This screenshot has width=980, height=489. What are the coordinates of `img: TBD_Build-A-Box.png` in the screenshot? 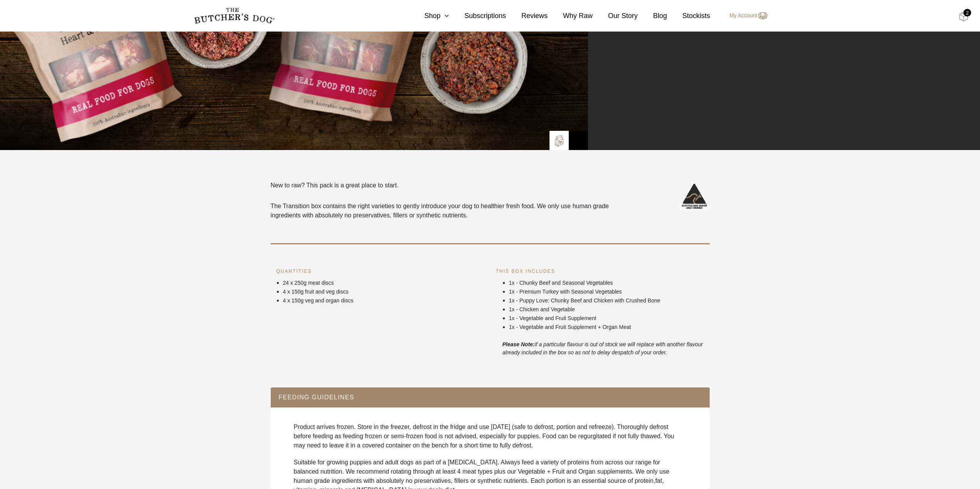 It's located at (559, 141).